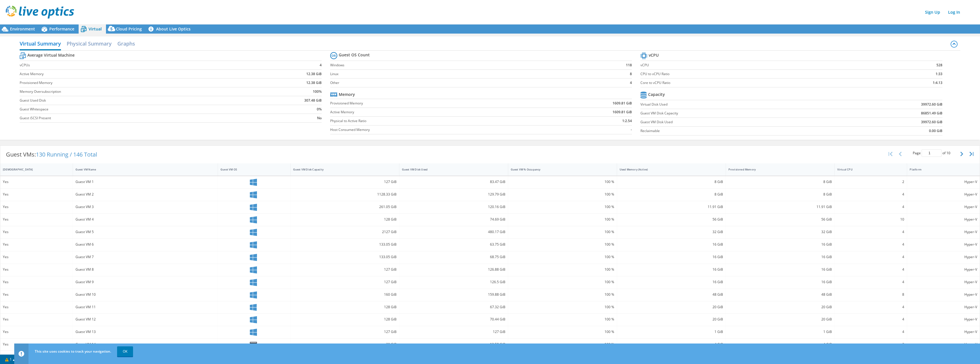  Describe the element at coordinates (672, 294) in the screenshot. I see `div: 48 GiB` at that location.